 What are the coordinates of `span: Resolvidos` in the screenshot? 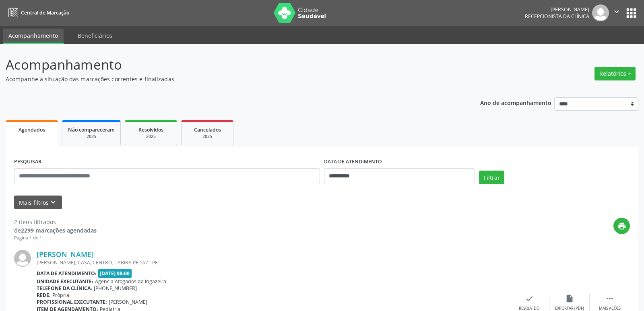 It's located at (151, 129).